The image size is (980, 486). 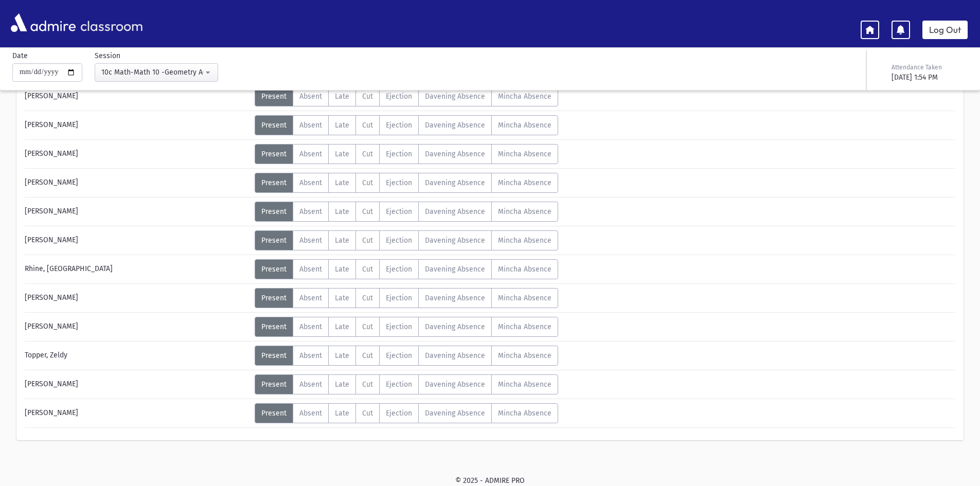 I want to click on label: Date, so click(x=20, y=55).